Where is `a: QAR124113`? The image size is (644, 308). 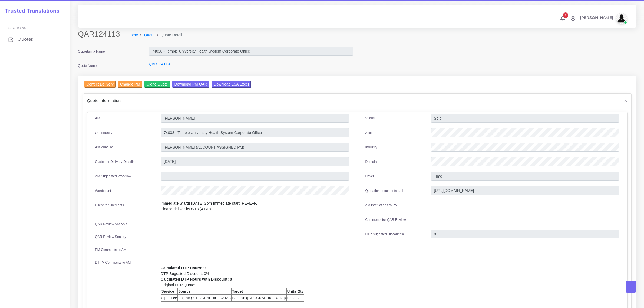
a: QAR124113 is located at coordinates (159, 64).